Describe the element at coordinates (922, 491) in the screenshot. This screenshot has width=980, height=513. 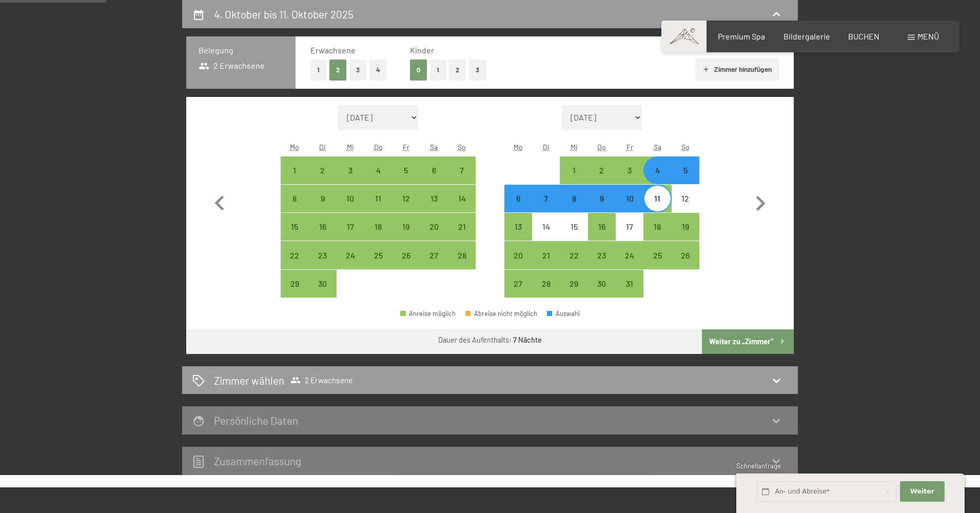
I see `span: Weiter` at that location.